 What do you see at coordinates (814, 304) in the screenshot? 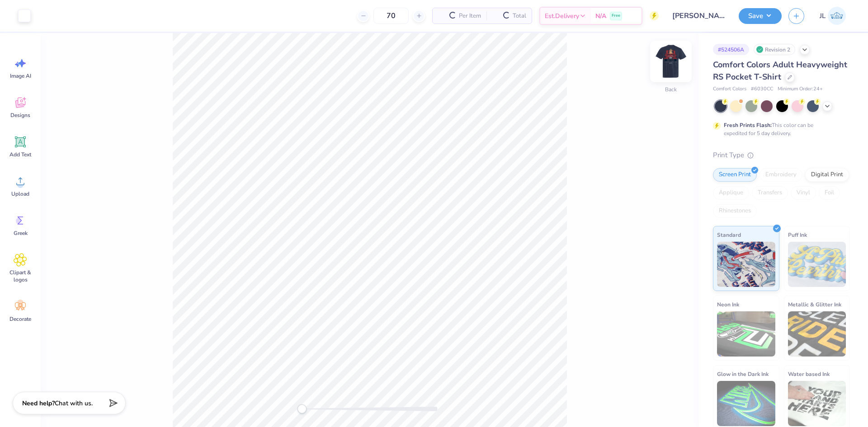
I see `span: Metallic & Glitter Ink` at bounding box center [814, 304].